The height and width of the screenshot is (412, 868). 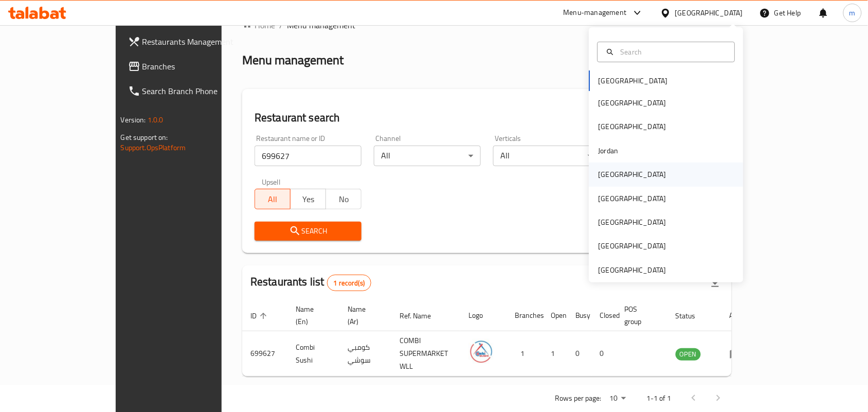 What do you see at coordinates (365, 354) in the screenshot?
I see `td: كومبي سوشي` at bounding box center [365, 354].